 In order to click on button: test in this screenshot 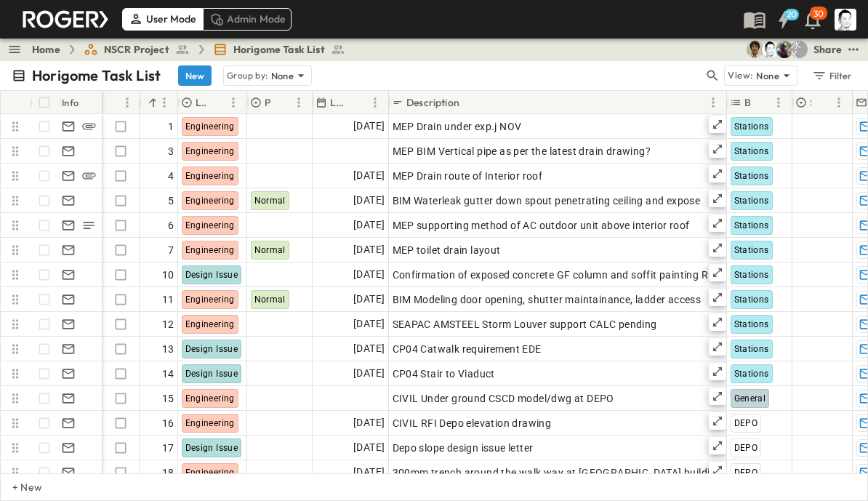, I will do `click(853, 50)`.